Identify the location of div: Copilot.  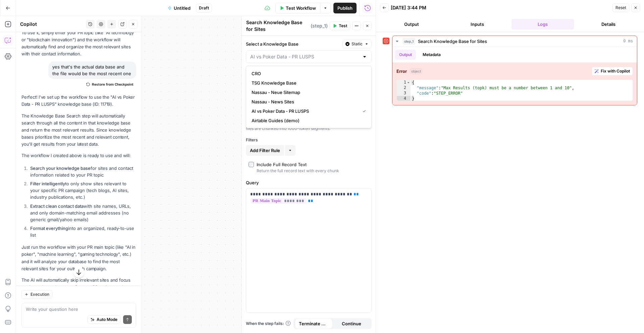
(52, 24).